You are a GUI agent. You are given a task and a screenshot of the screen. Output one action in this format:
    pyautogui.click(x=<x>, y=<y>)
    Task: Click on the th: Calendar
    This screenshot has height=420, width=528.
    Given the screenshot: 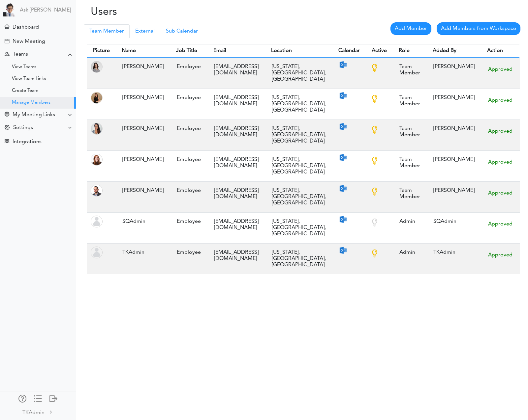 What is the action you would take?
    pyautogui.click(x=349, y=51)
    